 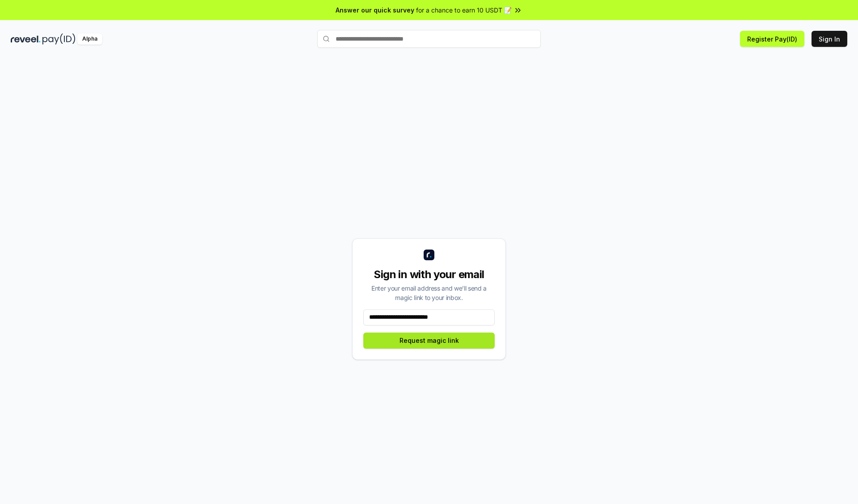 I want to click on img: pay_id, so click(x=59, y=39).